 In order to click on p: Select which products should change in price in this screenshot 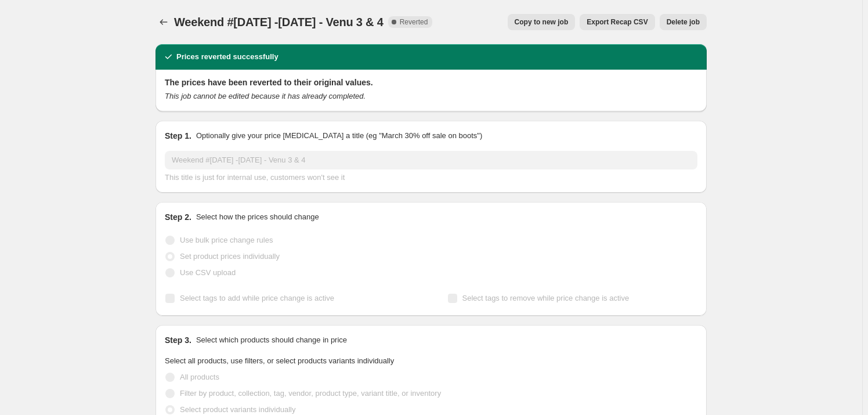, I will do `click(271, 340)`.